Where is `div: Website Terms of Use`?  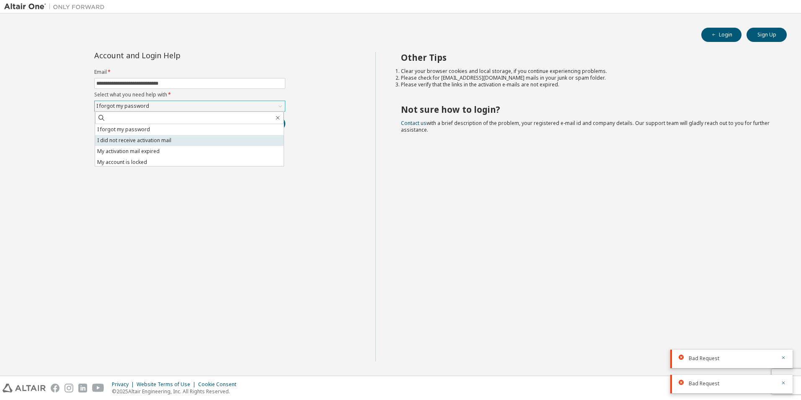 div: Website Terms of Use is located at coordinates (167, 384).